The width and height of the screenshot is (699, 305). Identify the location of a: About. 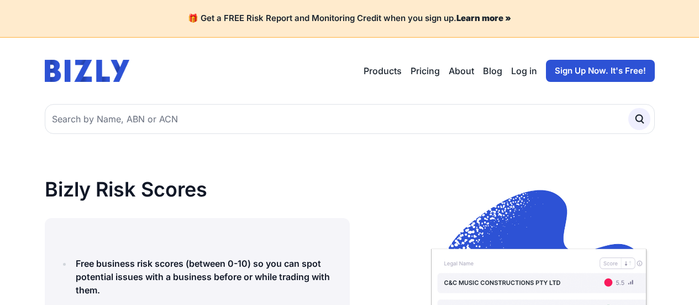
(462, 71).